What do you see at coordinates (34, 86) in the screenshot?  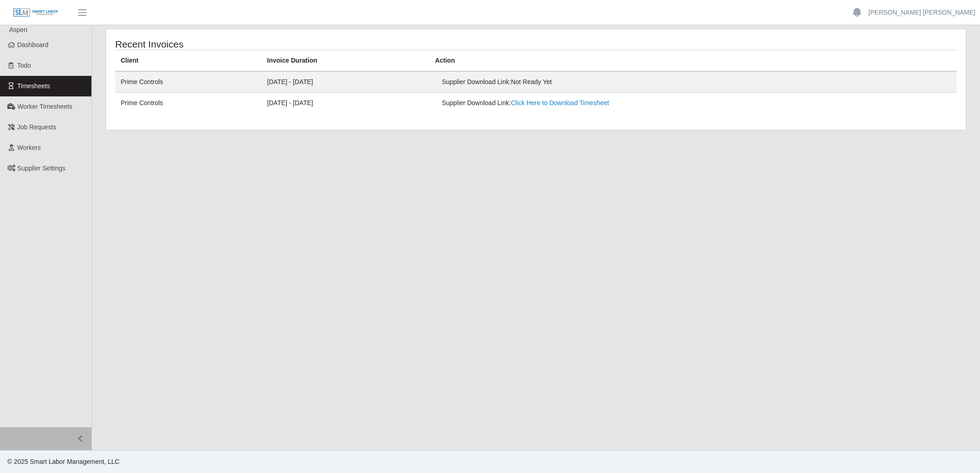 I see `span: Timesheets` at bounding box center [34, 86].